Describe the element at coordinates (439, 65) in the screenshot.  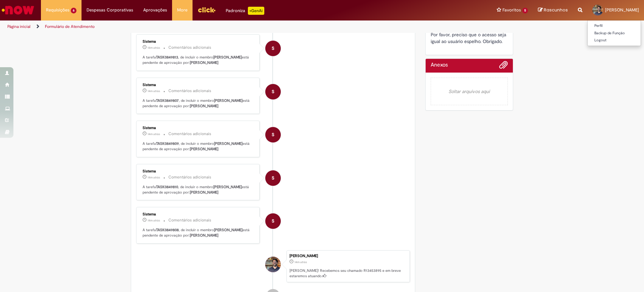
I see `h2: Anexos` at that location.